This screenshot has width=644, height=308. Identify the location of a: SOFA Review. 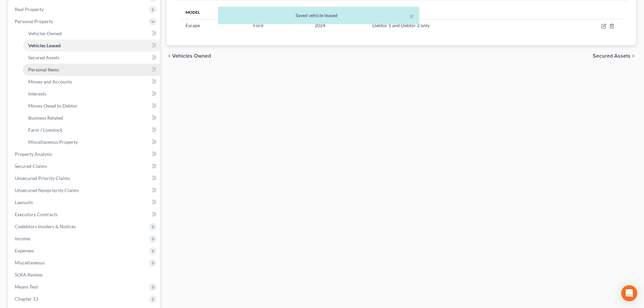
(85, 275).